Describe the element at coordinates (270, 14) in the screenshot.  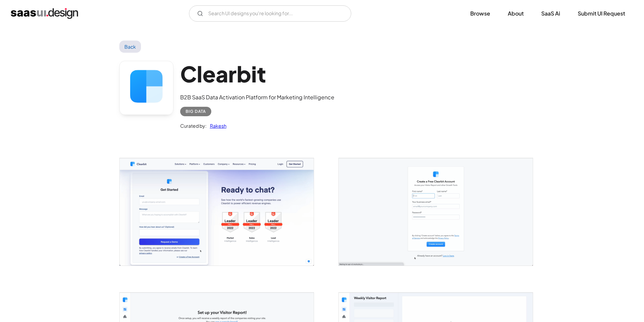
I see `form: Email Form` at that location.